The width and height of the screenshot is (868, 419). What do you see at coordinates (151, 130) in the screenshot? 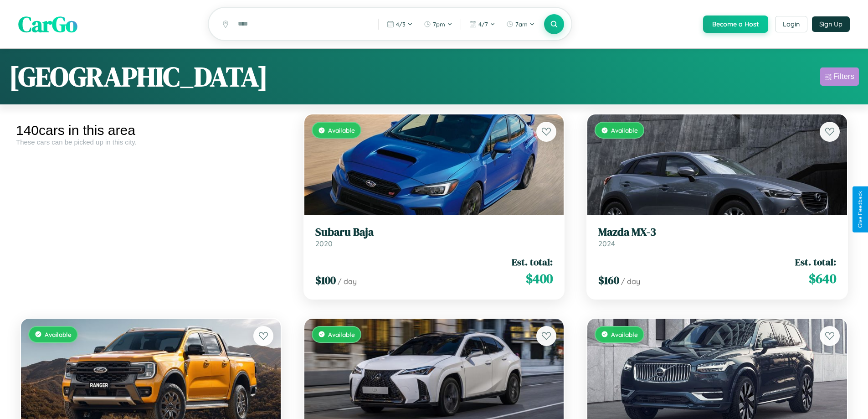
I see `div: 140 cars in this area` at bounding box center [151, 130].